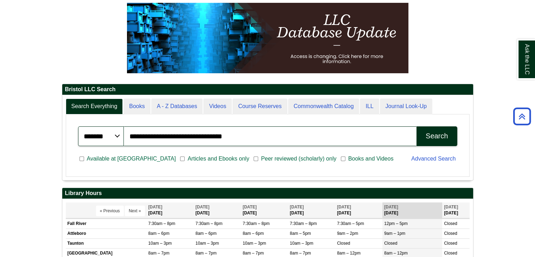 The height and width of the screenshot is (257, 535). I want to click on a: Books, so click(137, 106).